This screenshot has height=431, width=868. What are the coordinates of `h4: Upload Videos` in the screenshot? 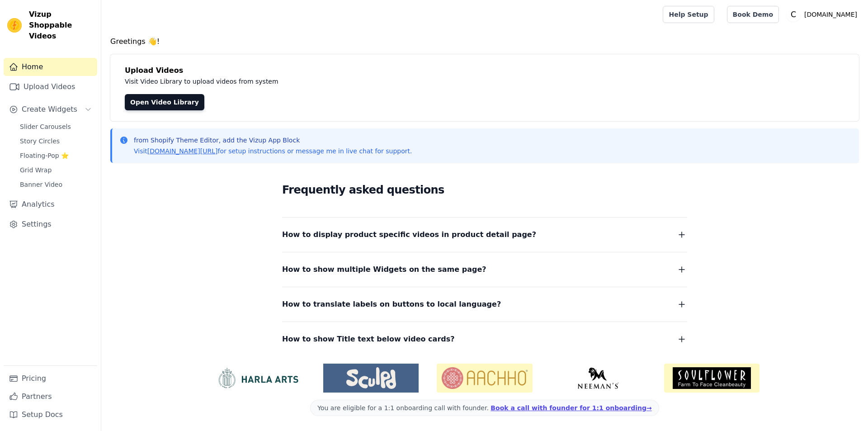 It's located at (485, 71).